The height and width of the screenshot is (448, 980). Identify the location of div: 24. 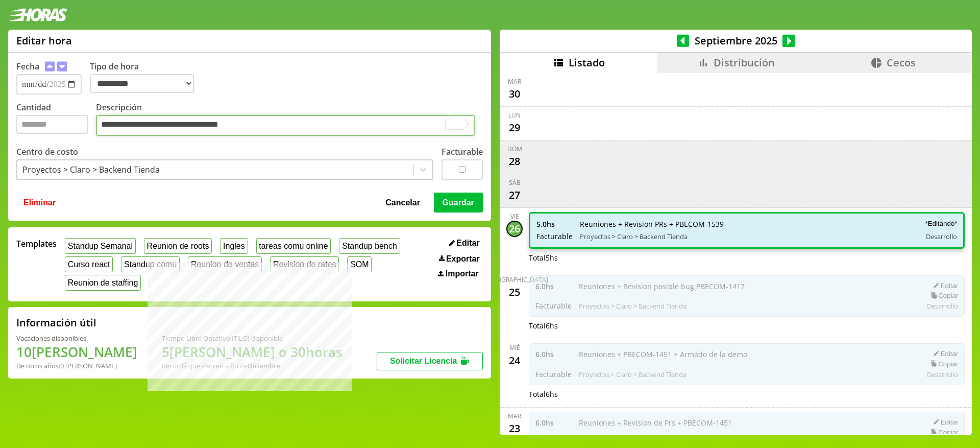
(514, 360).